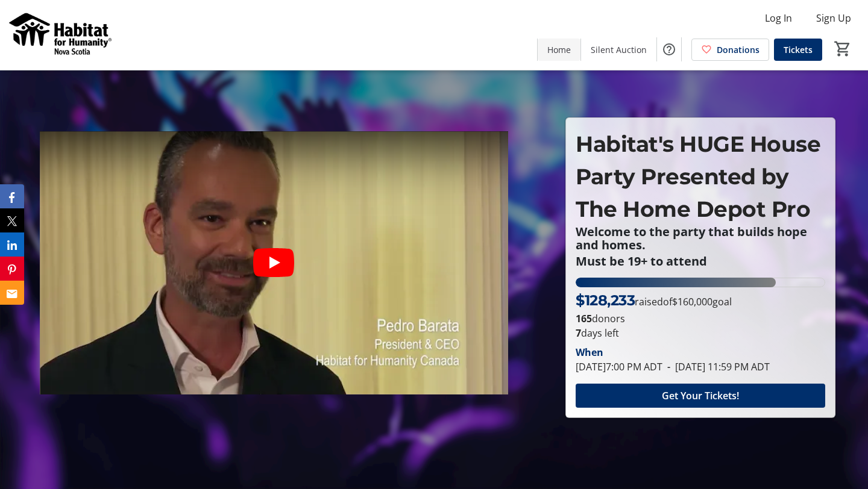 The image size is (868, 489). I want to click on a: Silent Auction, so click(619, 49).